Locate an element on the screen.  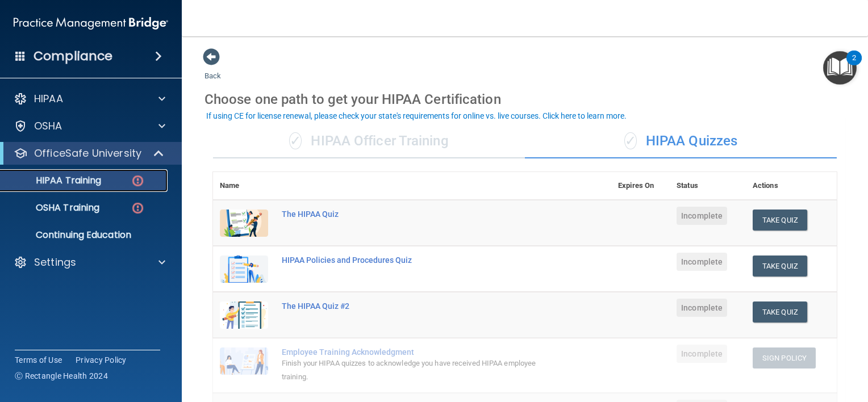
p: Settings is located at coordinates (55, 262).